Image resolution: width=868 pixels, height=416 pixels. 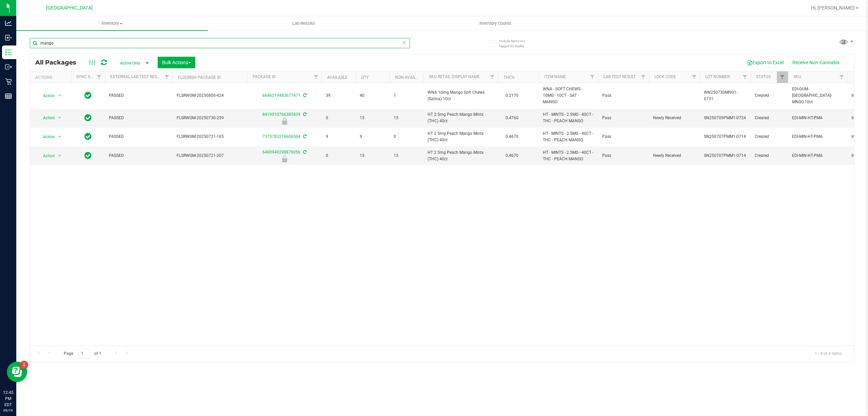 I want to click on span: 0.2170, so click(x=512, y=96).